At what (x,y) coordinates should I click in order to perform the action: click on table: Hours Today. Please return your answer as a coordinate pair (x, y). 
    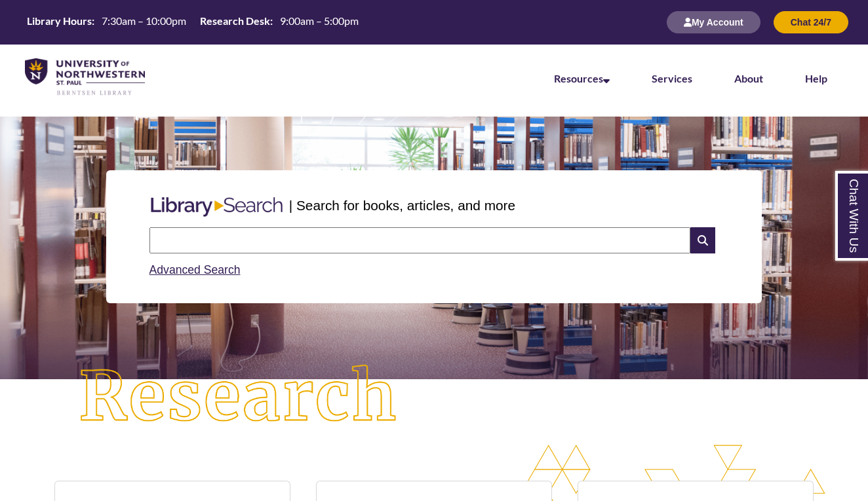
    Looking at the image, I should click on (193, 21).